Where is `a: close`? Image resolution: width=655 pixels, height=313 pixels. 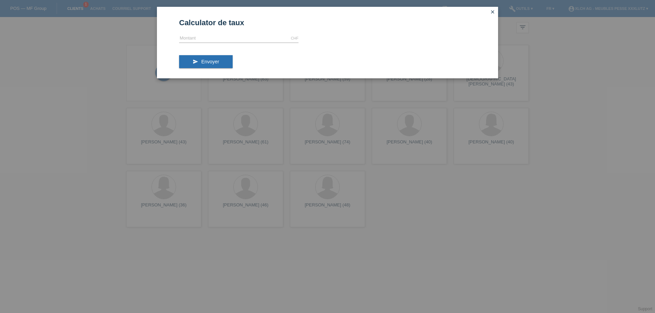 a: close is located at coordinates (493, 12).